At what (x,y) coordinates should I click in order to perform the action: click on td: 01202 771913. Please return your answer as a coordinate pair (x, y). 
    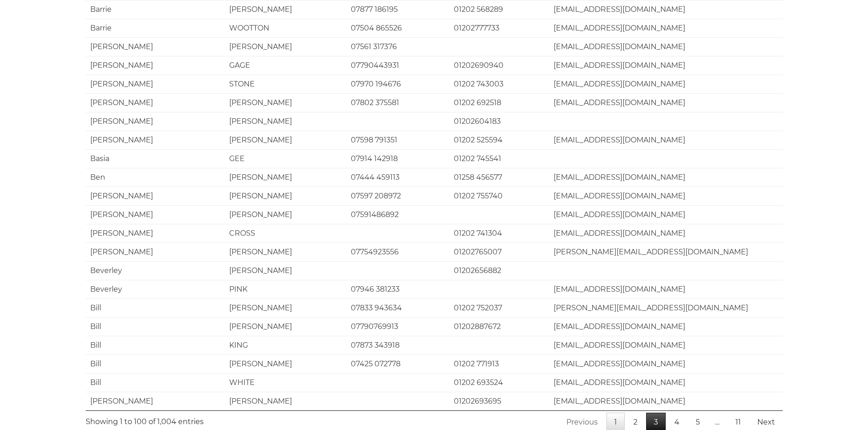
    Looking at the image, I should click on (499, 363).